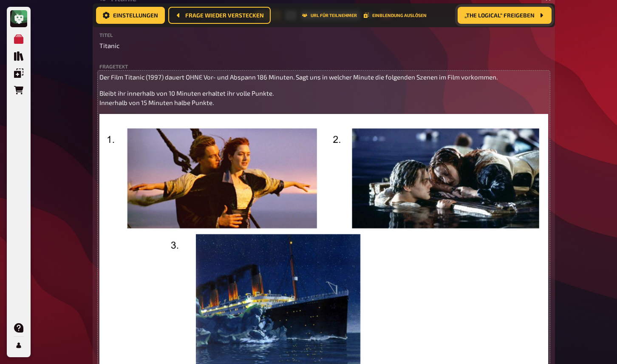 Image resolution: width=617 pixels, height=364 pixels. Describe the element at coordinates (395, 15) in the screenshot. I see `button: Einblendung auslösen` at that location.